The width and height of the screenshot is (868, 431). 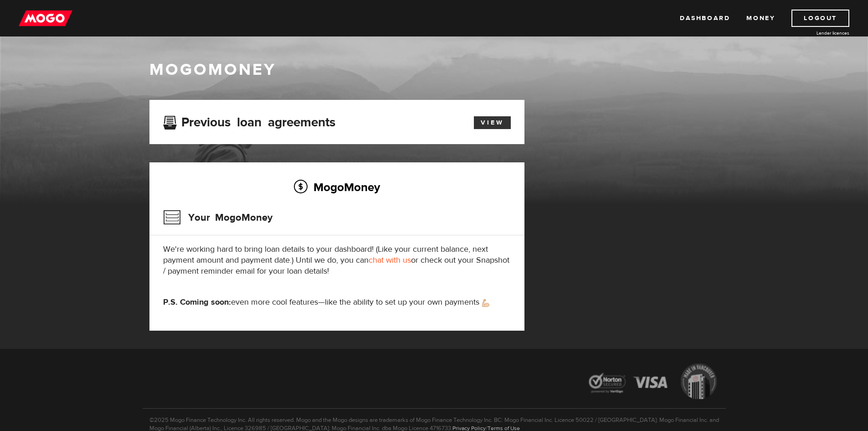 What do you see at coordinates (653, 382) in the screenshot?
I see `img: legal-icons-92a2ffecb4d32d839781d1b4e4802d7b.png` at bounding box center [653, 382].